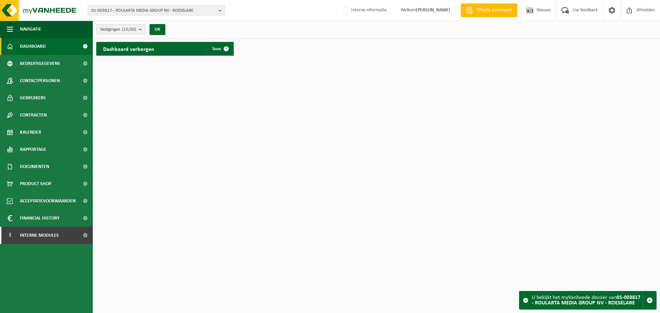 This screenshot has height=313, width=660. Describe the element at coordinates (158, 30) in the screenshot. I see `button: OK` at that location.